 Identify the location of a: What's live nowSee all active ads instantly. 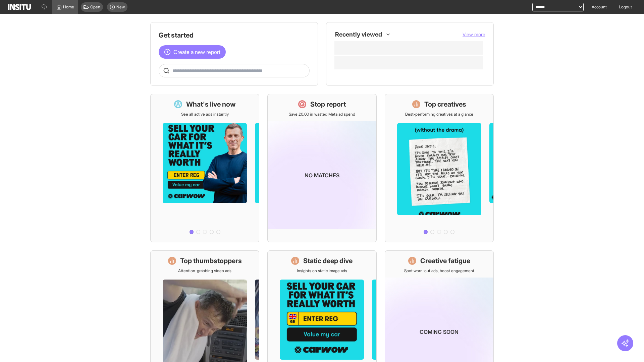
(204, 168).